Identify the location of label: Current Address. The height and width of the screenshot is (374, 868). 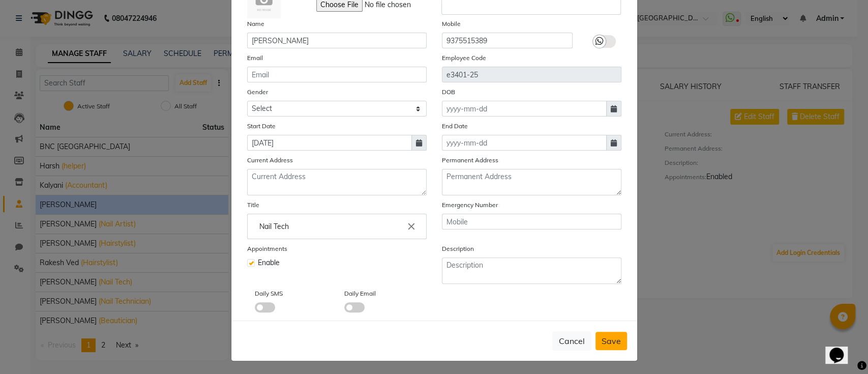
(270, 161).